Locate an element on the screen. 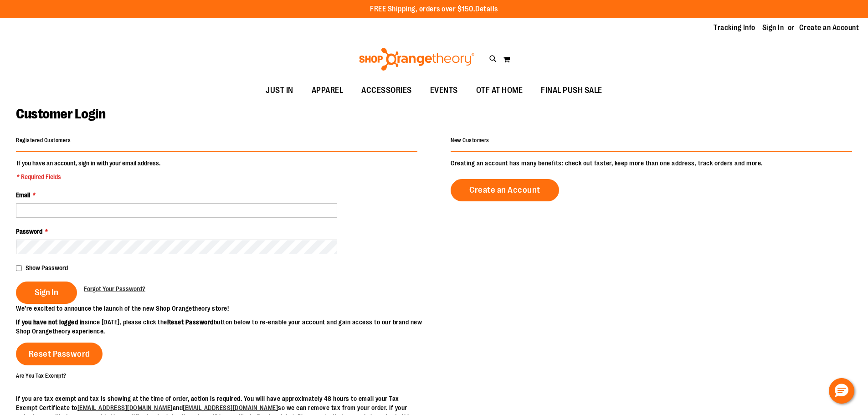 This screenshot has width=868, height=415. span: Forgot Your Password? is located at coordinates (115, 289).